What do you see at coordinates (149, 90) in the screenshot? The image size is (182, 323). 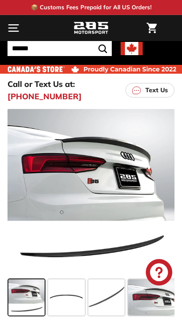 I see `a: Text Us` at bounding box center [149, 90].